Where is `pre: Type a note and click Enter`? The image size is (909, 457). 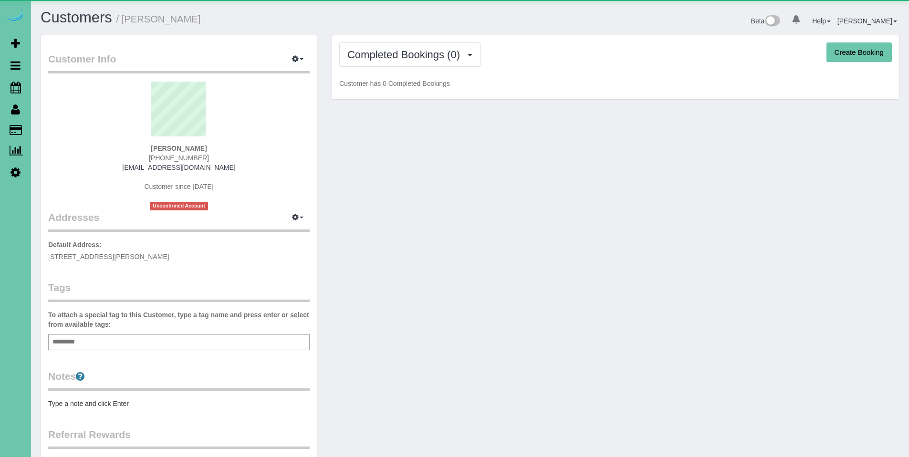 pre: Type a note and click Enter is located at coordinates (179, 404).